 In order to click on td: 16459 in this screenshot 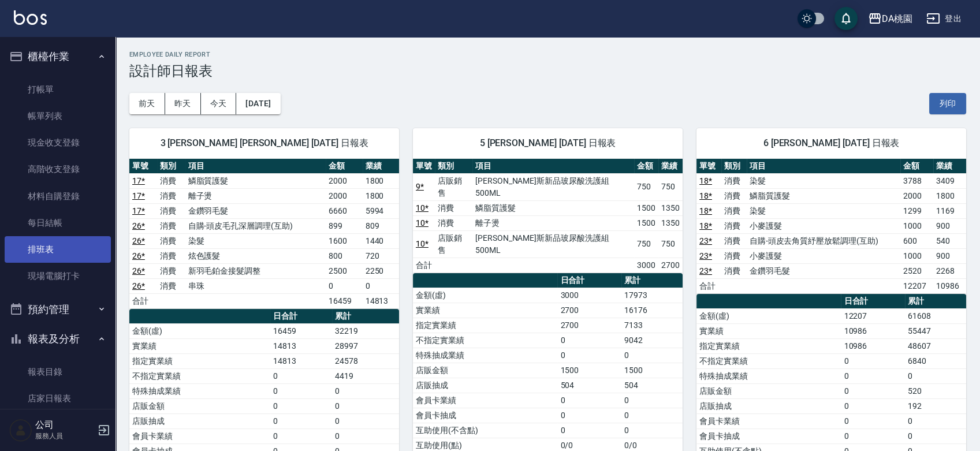, I will do `click(344, 301)`.